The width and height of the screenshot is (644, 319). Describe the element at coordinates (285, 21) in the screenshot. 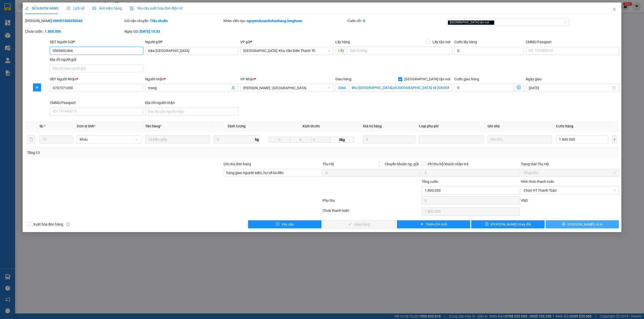

I see `div: Nhân viên tạo:` at that location.